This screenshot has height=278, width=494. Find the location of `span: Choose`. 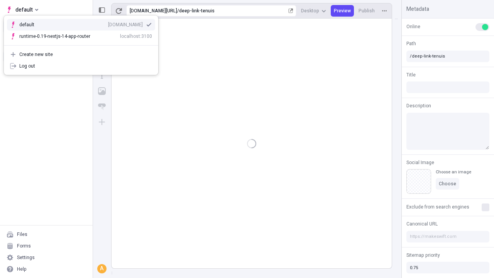

span: Choose is located at coordinates (447, 184).